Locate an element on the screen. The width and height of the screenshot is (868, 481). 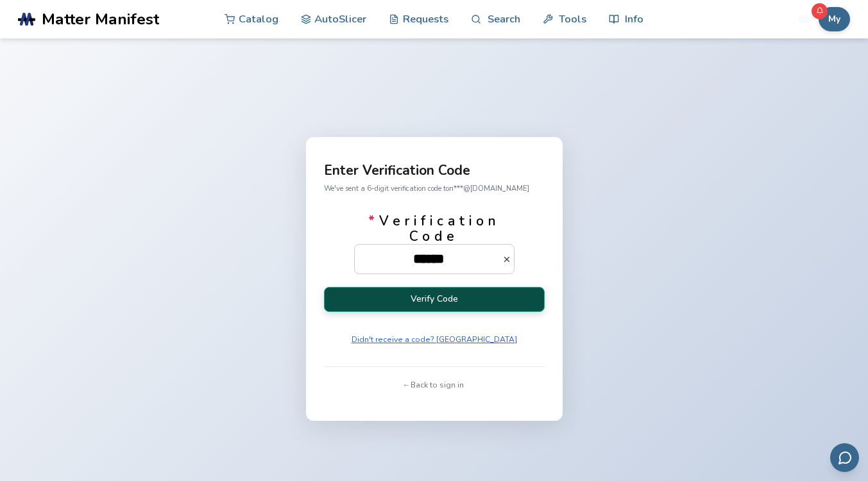
button: *Verification Code is located at coordinates (508, 259).